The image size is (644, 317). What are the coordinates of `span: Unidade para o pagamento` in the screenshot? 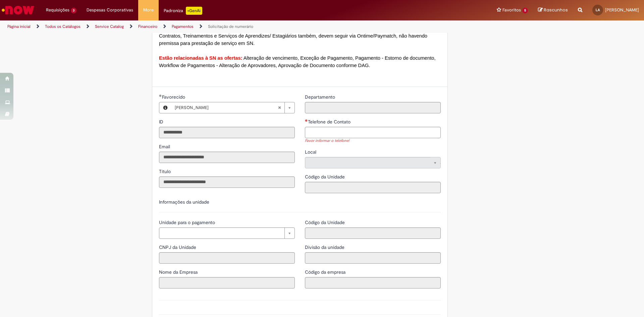 It's located at (187, 223).